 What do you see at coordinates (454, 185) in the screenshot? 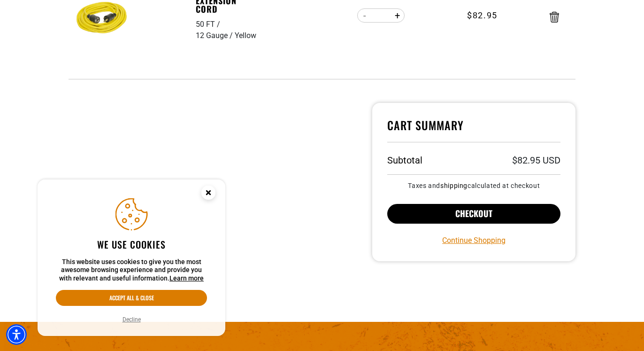
I see `a: shipping` at bounding box center [454, 185].